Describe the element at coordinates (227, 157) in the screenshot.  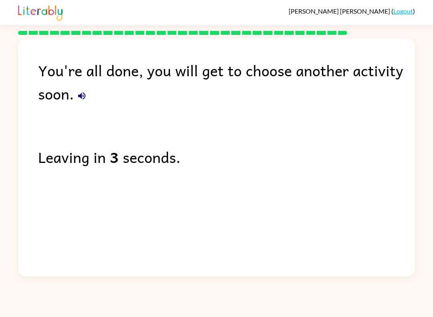
I see `div: Leaving in seconds.` at that location.